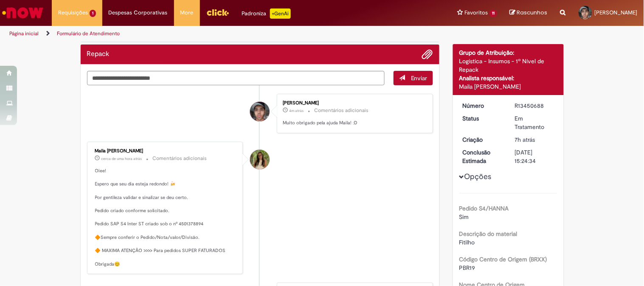 The height and width of the screenshot is (286, 644). Describe the element at coordinates (266, 13) in the screenshot. I see `div: Padroniza` at that location.